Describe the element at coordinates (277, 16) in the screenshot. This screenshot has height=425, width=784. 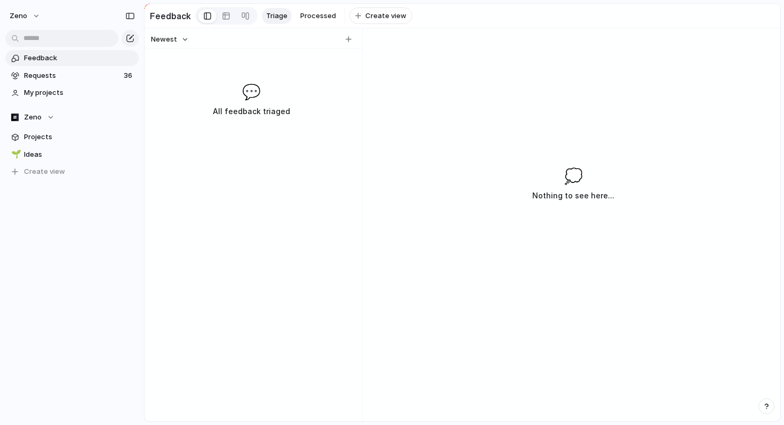
I see `span: Triage` at that location.